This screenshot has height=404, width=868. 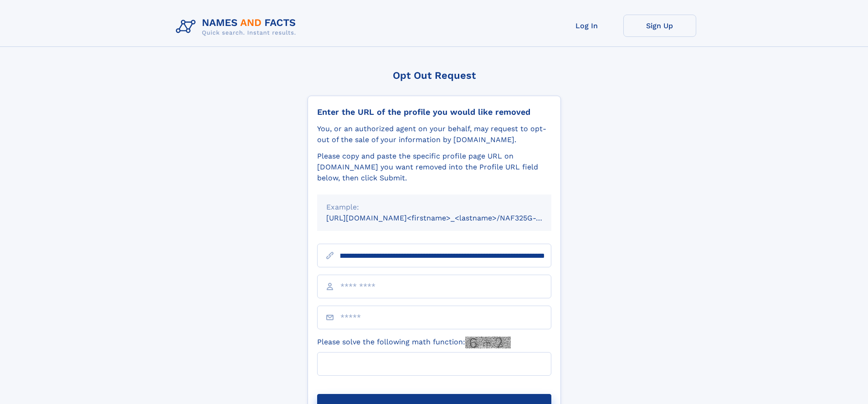 I want to click on a: Sign Up, so click(x=660, y=26).